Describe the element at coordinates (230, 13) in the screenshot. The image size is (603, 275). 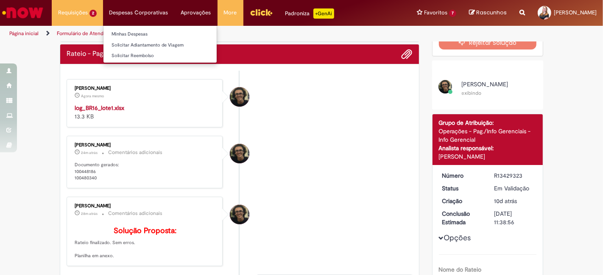
I see `span: More` at that location.